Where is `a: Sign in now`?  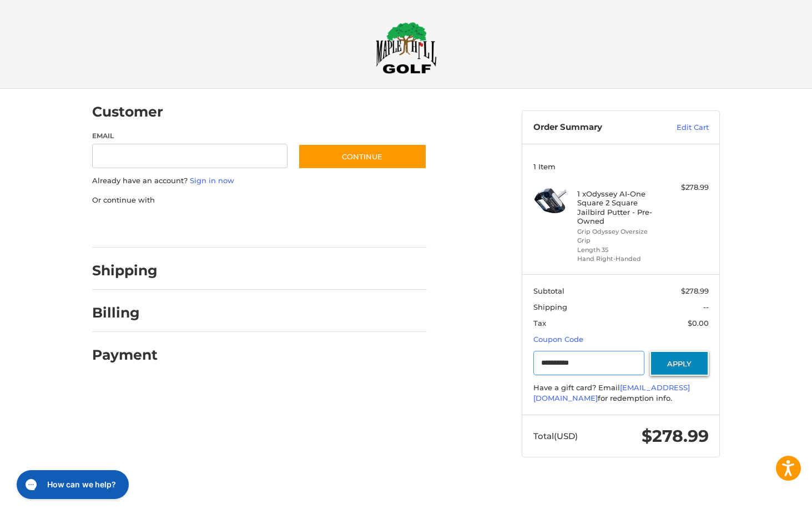 a: Sign in now is located at coordinates (212, 180).